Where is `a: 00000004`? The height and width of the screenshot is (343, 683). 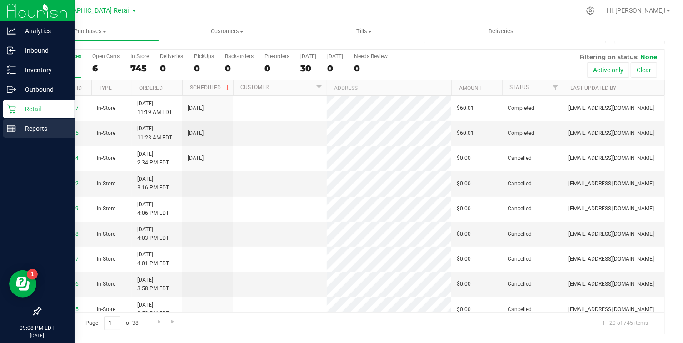
a: 00000004 is located at coordinates (66, 158).